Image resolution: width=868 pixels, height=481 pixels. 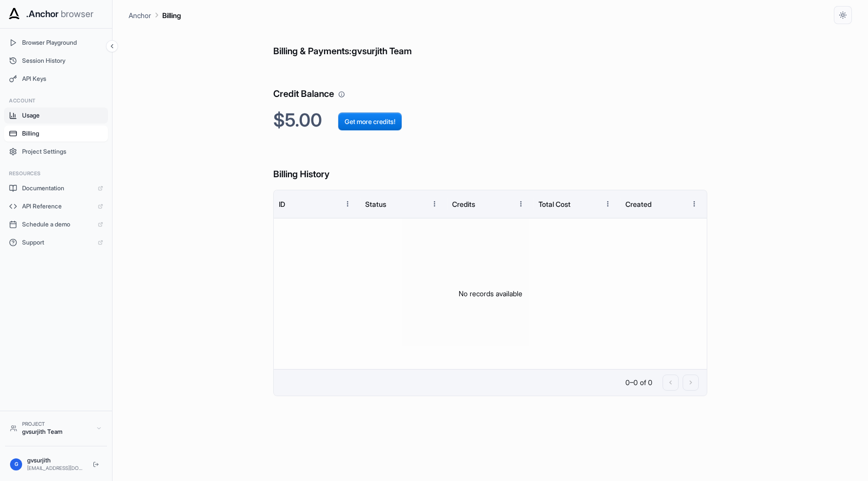 I want to click on span: .Anchor, so click(x=42, y=14).